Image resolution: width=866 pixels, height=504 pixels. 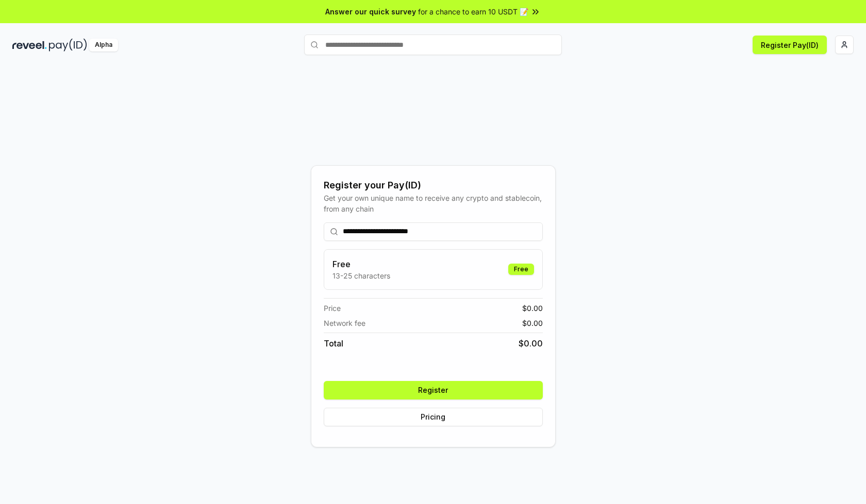 I want to click on button: Register Pay(ID), so click(x=790, y=45).